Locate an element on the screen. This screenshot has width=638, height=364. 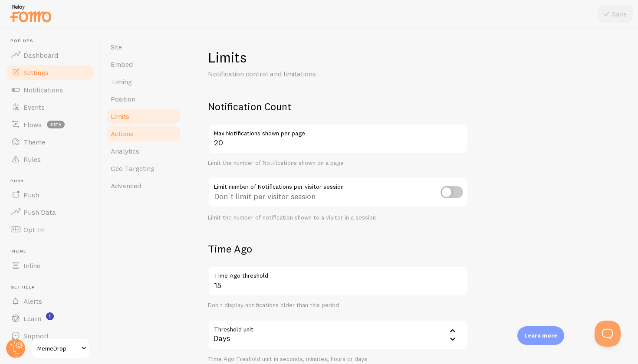
h1: Limits is located at coordinates (338, 57).